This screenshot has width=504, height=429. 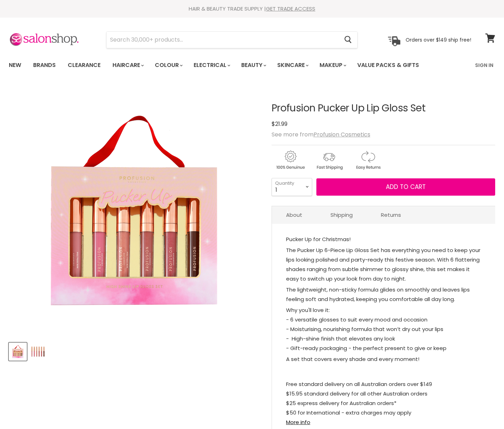 I want to click on div: Product thumbnails, so click(x=134, y=351).